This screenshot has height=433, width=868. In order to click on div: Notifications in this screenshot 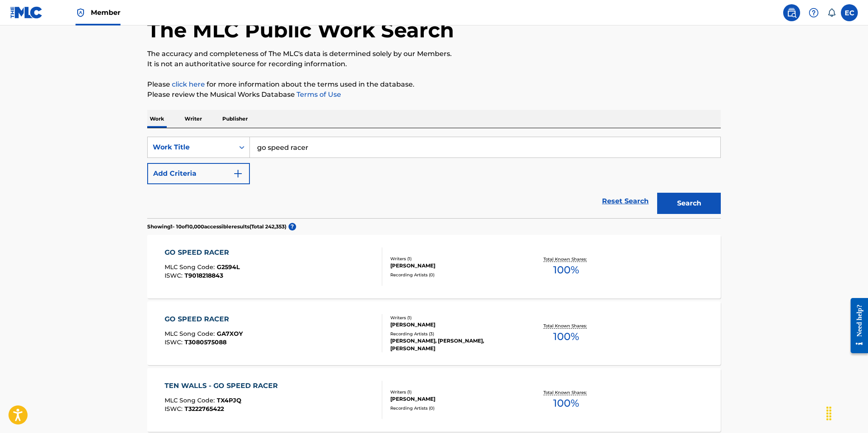, I will do `click(831, 12)`.